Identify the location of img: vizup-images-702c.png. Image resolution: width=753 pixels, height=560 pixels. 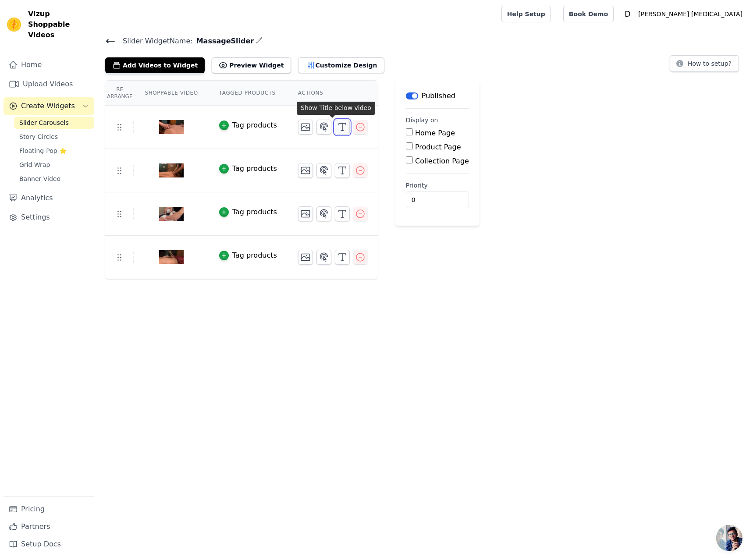
(171, 170).